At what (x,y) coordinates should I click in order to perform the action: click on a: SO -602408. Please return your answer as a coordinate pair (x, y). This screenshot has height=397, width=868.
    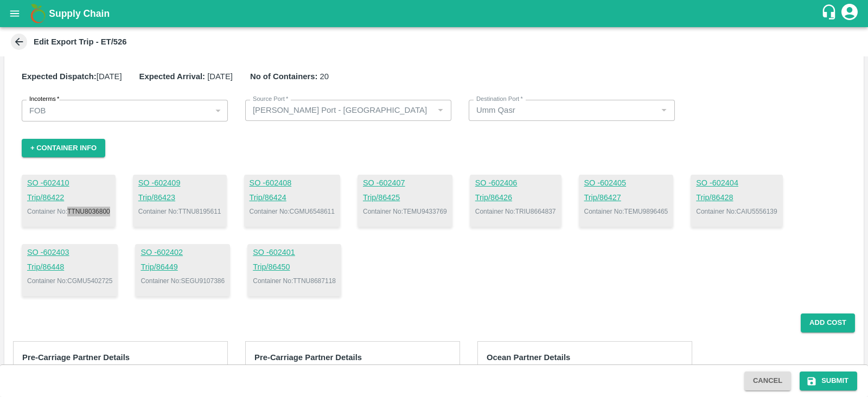
    Looking at the image, I should click on (292, 183).